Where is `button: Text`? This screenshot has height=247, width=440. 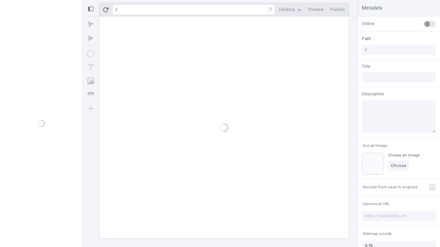
button: Text is located at coordinates (91, 67).